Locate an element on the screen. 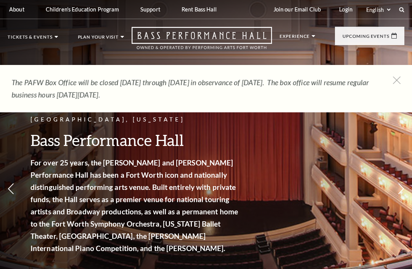  p: Plan Your Visit is located at coordinates (98, 39).